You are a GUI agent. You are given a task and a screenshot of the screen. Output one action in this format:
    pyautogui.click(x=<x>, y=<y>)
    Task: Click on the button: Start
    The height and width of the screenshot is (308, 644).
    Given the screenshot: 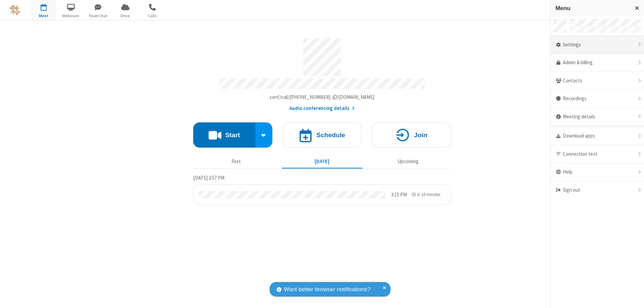 What is the action you would take?
    pyautogui.click(x=224, y=135)
    